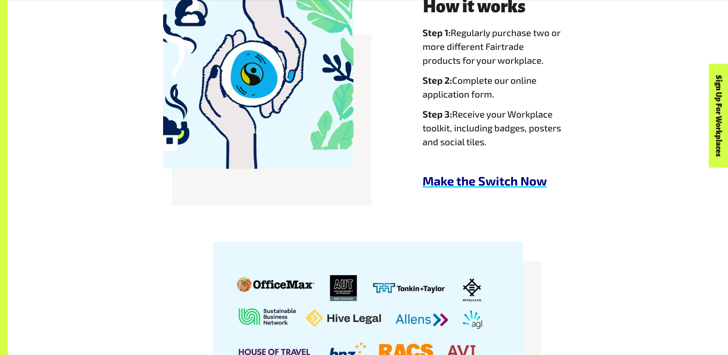 The height and width of the screenshot is (355, 728). I want to click on strong: Step 1:, so click(437, 32).